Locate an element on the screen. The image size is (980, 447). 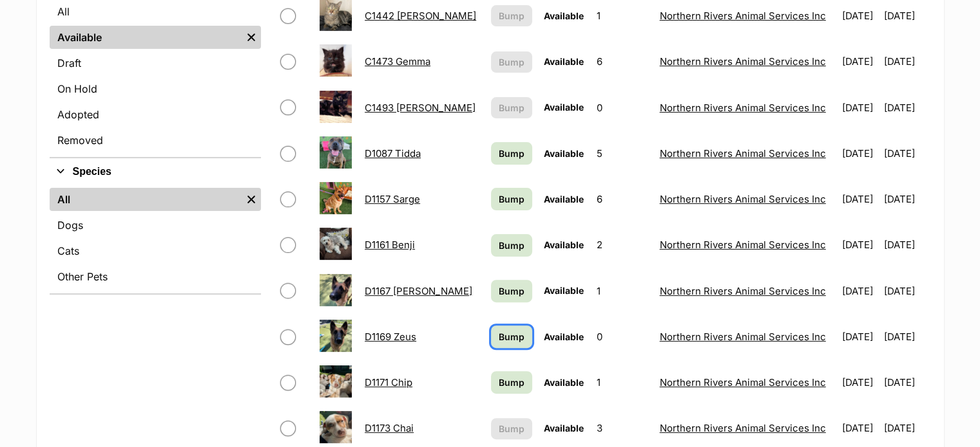
a: On Hold is located at coordinates (156, 88).